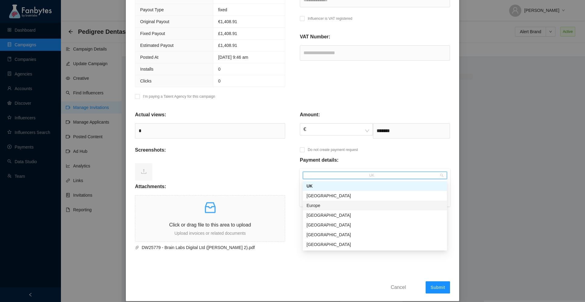 Image resolution: width=585 pixels, height=302 pixels. I want to click on p: Amount:, so click(310, 115).